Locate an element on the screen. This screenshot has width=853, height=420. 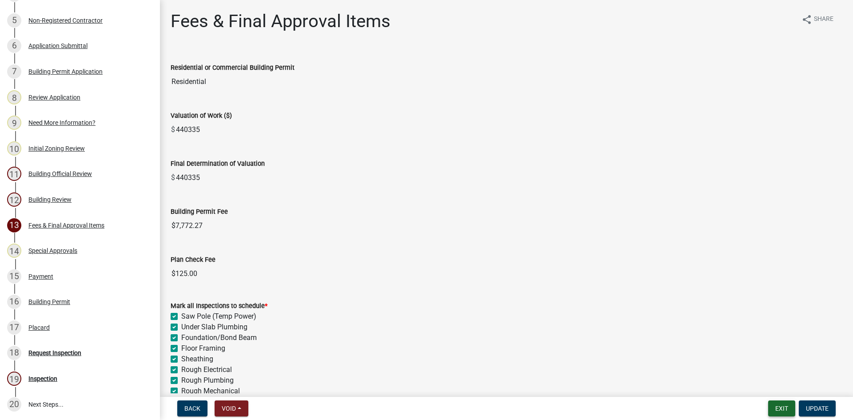
label: Mark all Inspections to schedule is located at coordinates (219, 306).